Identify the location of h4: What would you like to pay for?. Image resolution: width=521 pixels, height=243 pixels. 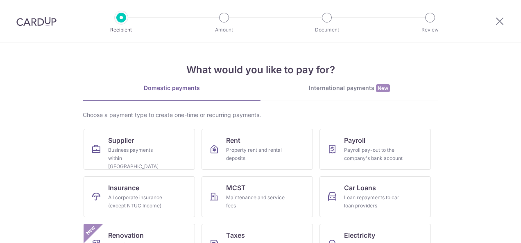
(260, 70).